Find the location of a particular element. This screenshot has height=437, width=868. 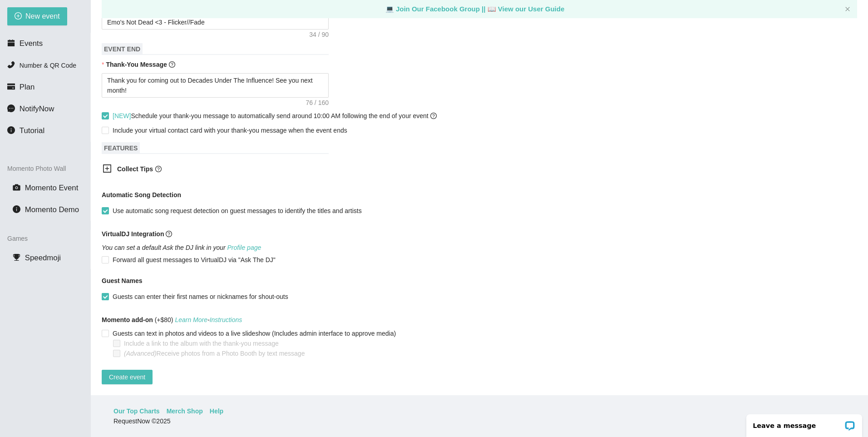

span: Tutorial is located at coordinates (32, 130).